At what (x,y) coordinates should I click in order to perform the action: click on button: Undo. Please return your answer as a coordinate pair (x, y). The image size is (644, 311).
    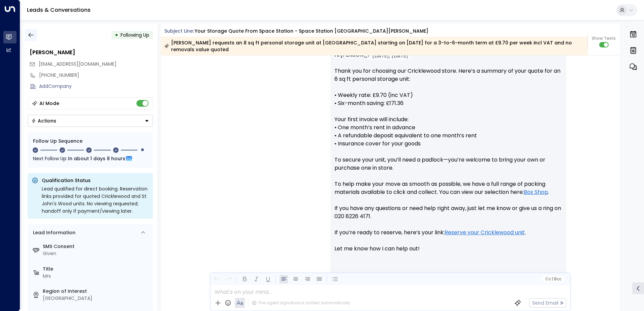
    Looking at the image, I should click on (217, 279).